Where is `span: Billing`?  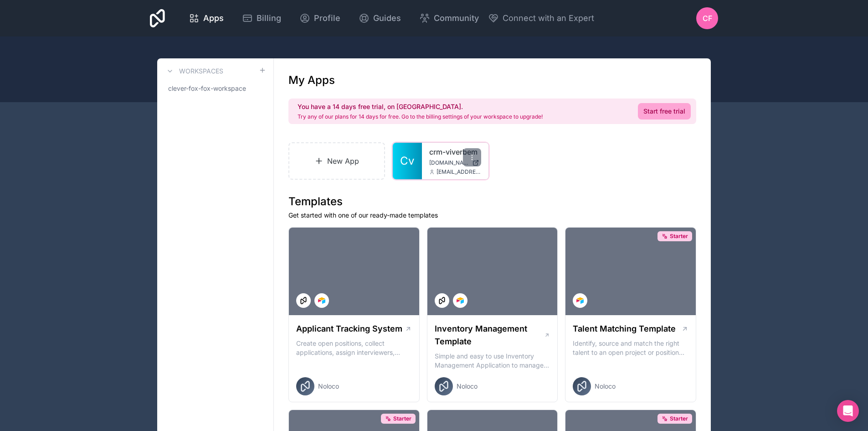 span: Billing is located at coordinates (269, 18).